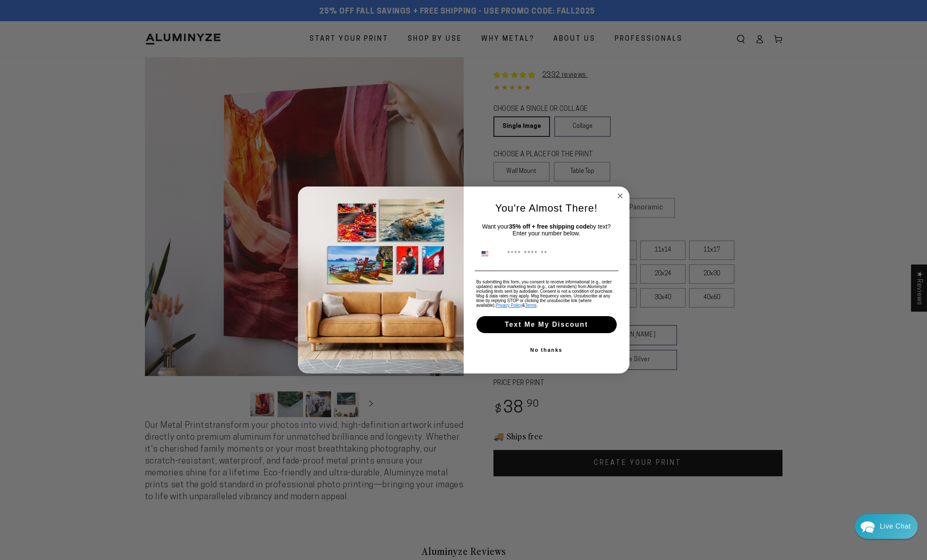  I want to click on strong: 35% off + free shipping code, so click(550, 226).